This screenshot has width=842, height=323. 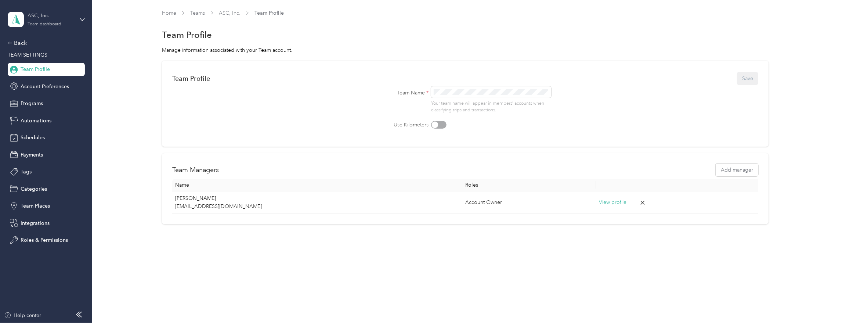 What do you see at coordinates (44, 43) in the screenshot?
I see `div: Back` at bounding box center [44, 43].